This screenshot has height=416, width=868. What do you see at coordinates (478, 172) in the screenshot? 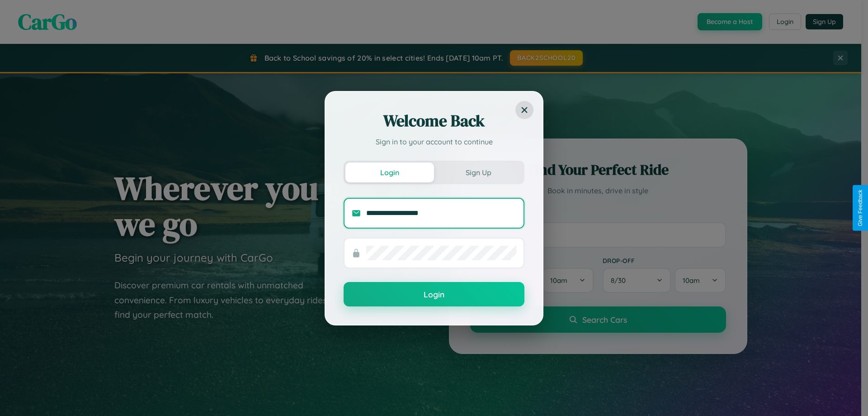
I see `button: Sign Up` at bounding box center [478, 172].